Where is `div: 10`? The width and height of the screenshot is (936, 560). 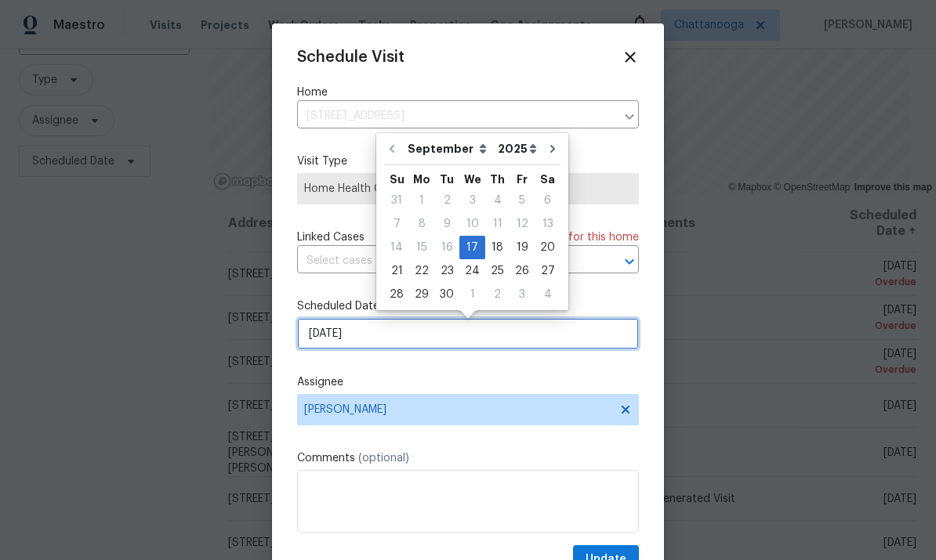
div: 10 is located at coordinates (472, 224).